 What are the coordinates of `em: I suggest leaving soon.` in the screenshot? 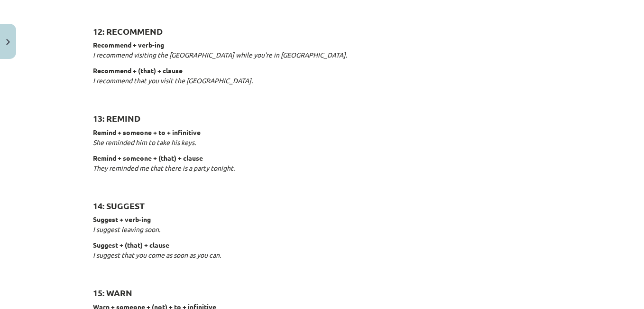 It's located at (127, 229).